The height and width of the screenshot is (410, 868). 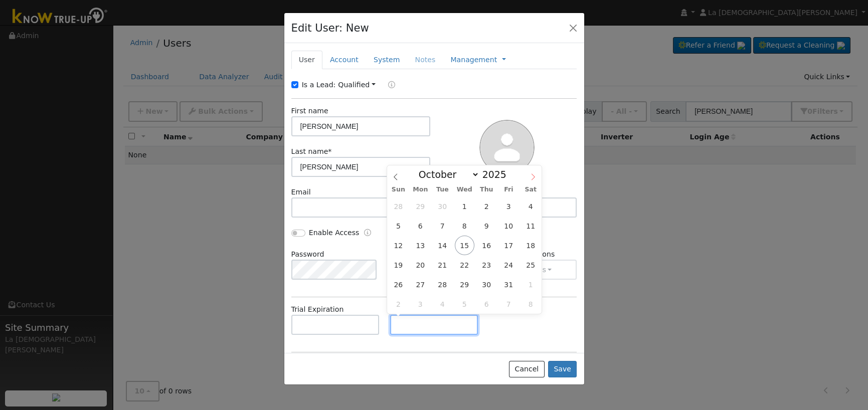 What do you see at coordinates (334, 233) in the screenshot?
I see `label: Enable Access` at bounding box center [334, 233].